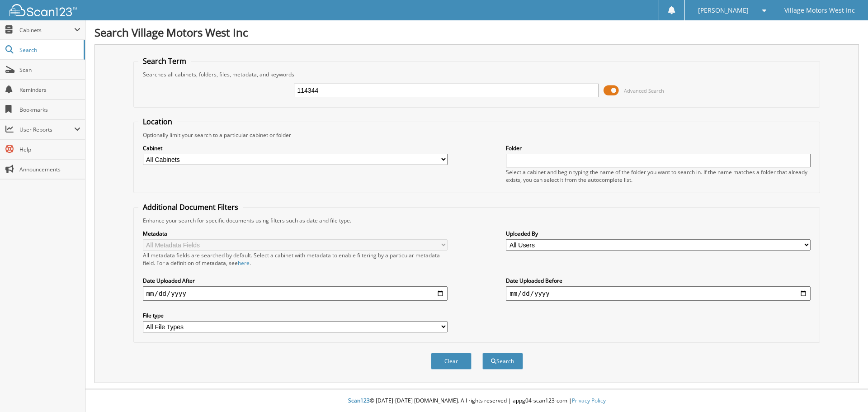  What do you see at coordinates (47, 129) in the screenshot?
I see `span: User Reports` at bounding box center [47, 129].